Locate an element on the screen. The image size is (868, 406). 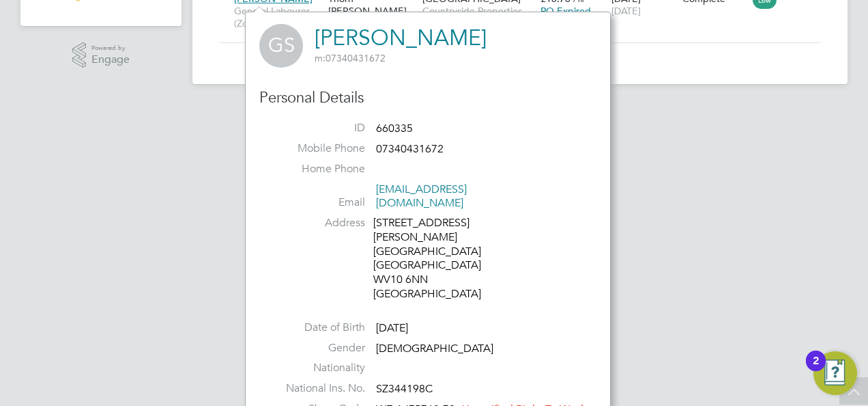
h3: Personal Details is located at coordinates (428, 98).